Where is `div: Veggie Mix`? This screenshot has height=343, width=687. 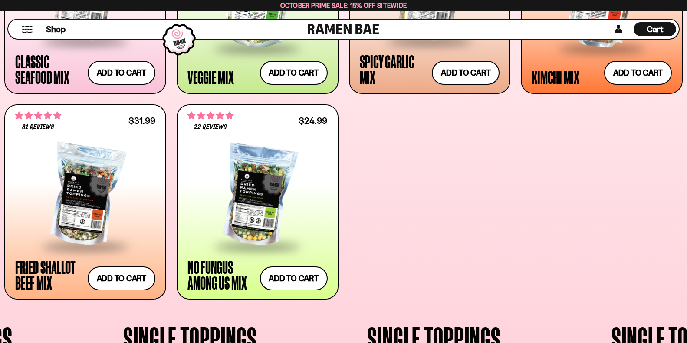
div: Veggie Mix is located at coordinates (211, 77).